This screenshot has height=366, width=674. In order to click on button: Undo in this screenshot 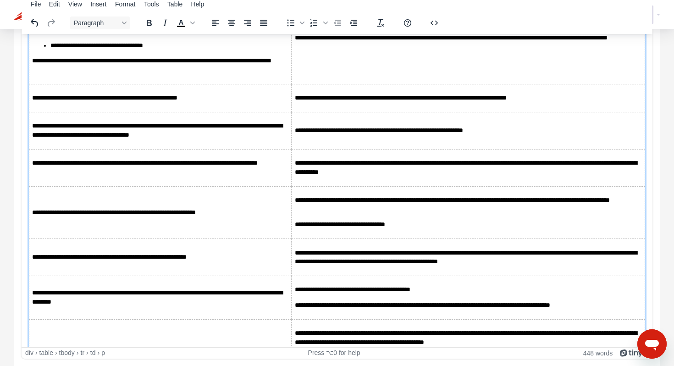, I will do `click(35, 23)`.